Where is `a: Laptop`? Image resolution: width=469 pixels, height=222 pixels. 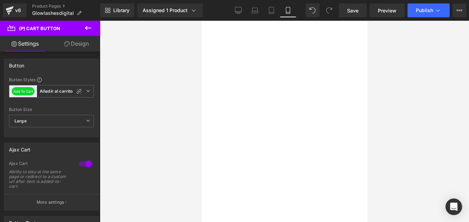
a: Laptop is located at coordinates (255, 10).